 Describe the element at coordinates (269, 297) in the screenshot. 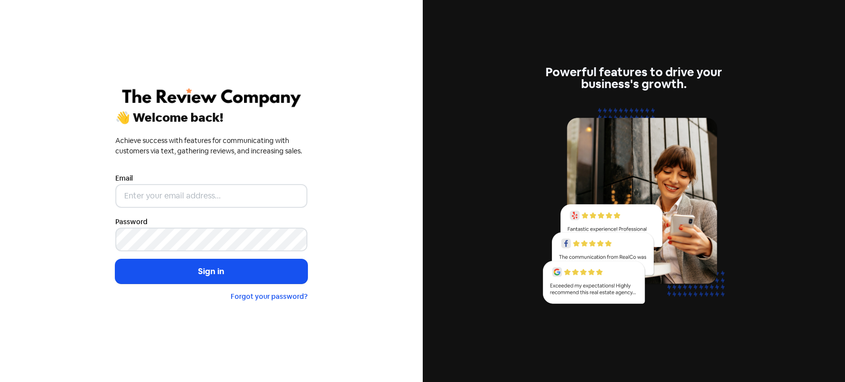

I see `a: Forgot your password?` at that location.